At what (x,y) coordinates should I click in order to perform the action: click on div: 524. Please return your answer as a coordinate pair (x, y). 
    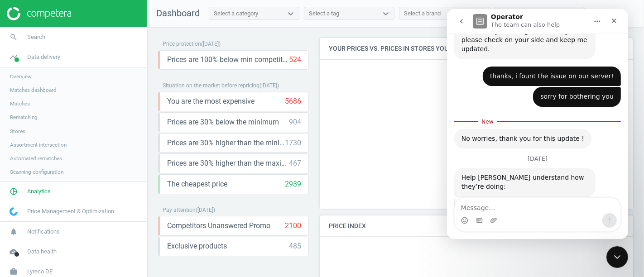
    Looking at the image, I should click on (295, 60).